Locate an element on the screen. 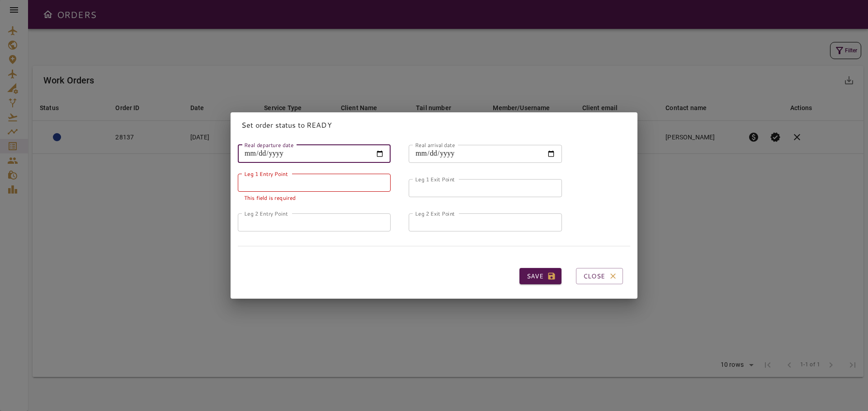  label: Leg 1 Entry Point is located at coordinates (266, 174).